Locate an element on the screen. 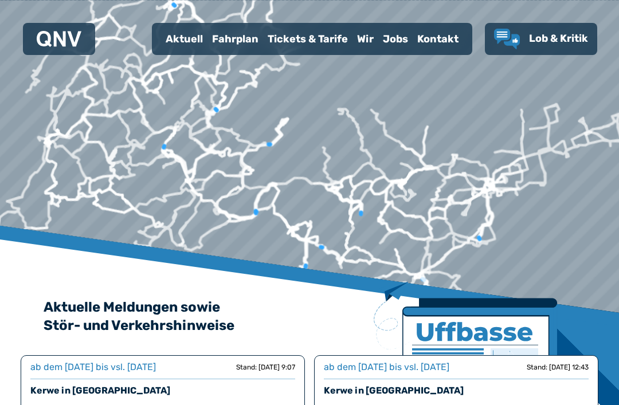 This screenshot has height=405, width=619. a: QNV Logo is located at coordinates (59, 39).